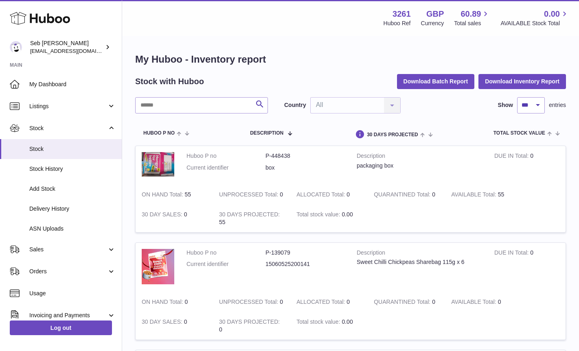  What do you see at coordinates (72, 293) in the screenshot?
I see `span: Usage` at bounding box center [72, 293].